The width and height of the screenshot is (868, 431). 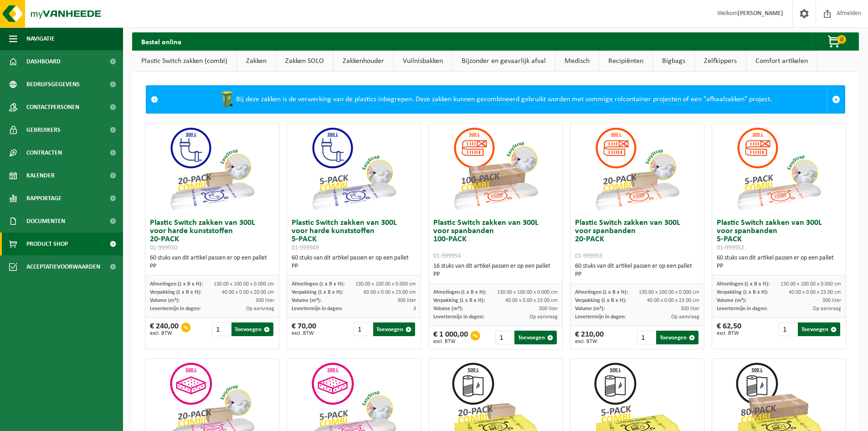 What do you see at coordinates (495, 169) in the screenshot?
I see `img: 01-999954` at bounding box center [495, 169].